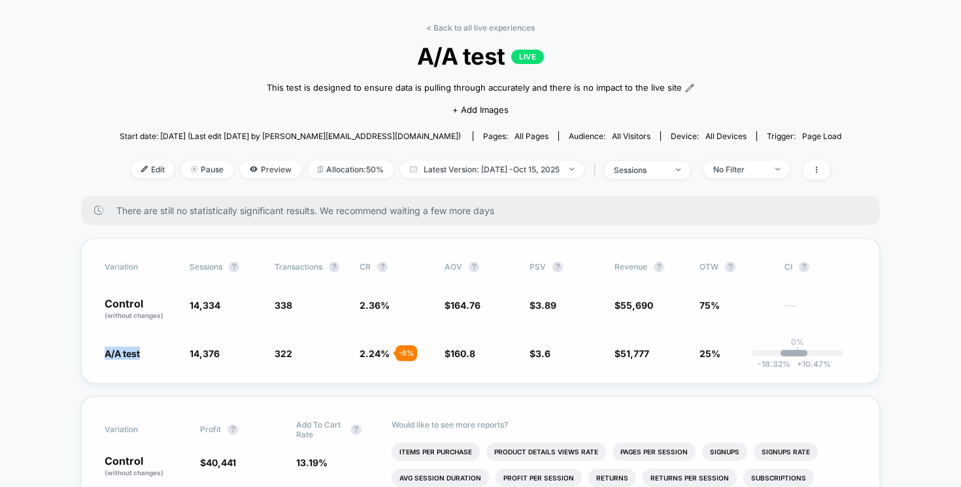 This screenshot has width=961, height=487. Describe the element at coordinates (689, 478) in the screenshot. I see `li: Returns Per Session` at that location.